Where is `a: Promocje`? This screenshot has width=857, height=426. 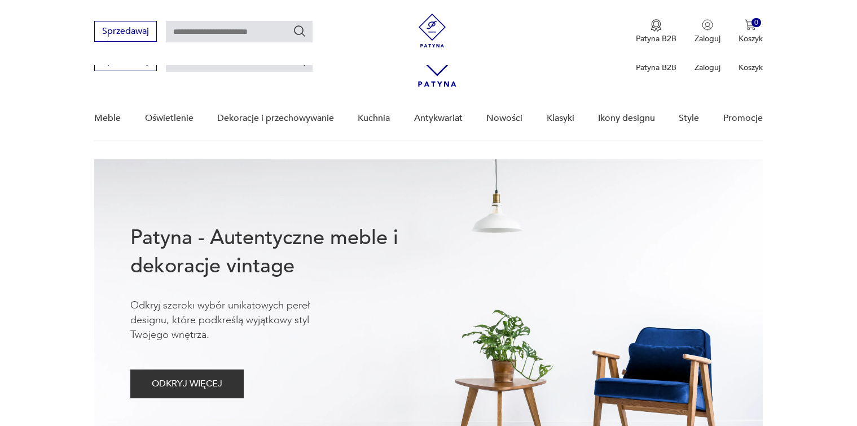 a: Promocje is located at coordinates (743, 118).